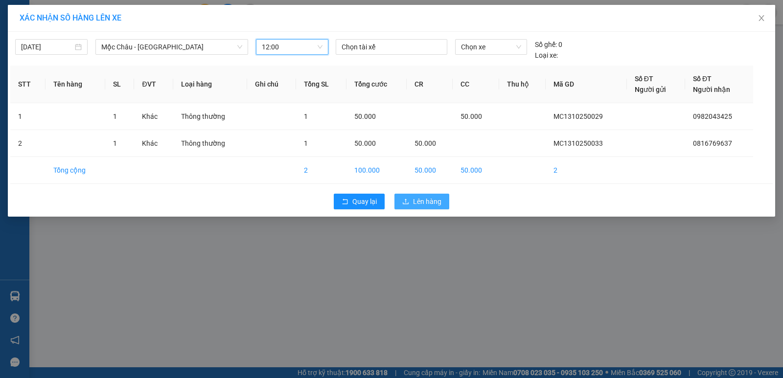 Image resolution: width=783 pixels, height=378 pixels. What do you see at coordinates (549, 45) in the screenshot?
I see `div: 0` at bounding box center [549, 45].